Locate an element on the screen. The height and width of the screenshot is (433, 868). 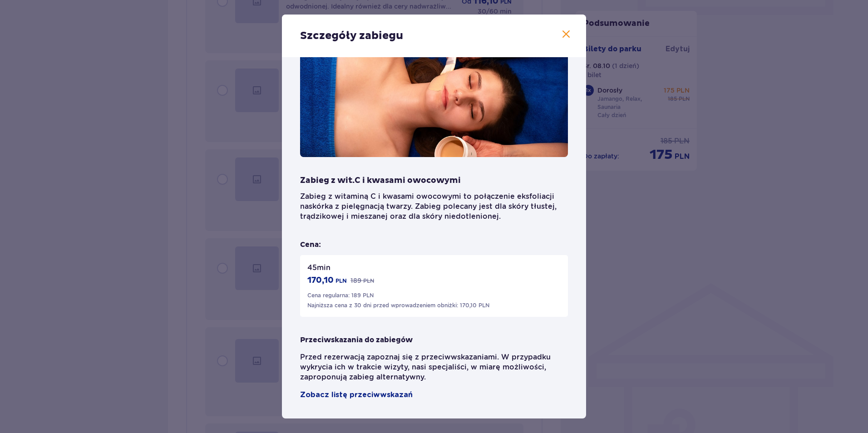
p: Cena: is located at coordinates (310, 245).